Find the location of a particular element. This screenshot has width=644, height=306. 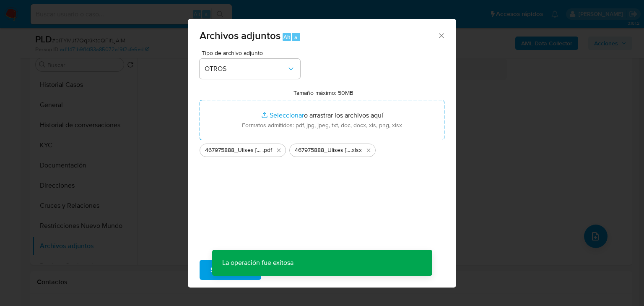

span: Cancelar is located at coordinates (289, 270).